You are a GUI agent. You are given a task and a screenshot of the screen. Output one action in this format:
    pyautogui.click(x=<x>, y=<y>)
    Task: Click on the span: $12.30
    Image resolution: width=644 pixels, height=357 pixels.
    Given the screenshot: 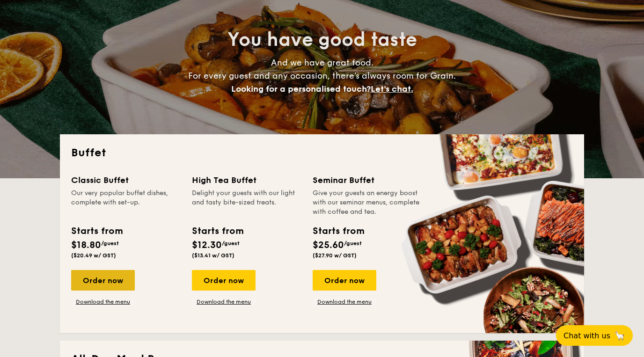 What is the action you would take?
    pyautogui.click(x=207, y=245)
    